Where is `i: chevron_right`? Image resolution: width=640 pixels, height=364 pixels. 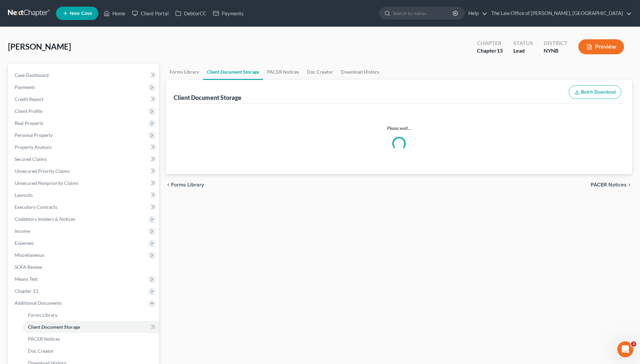
i: chevron_right is located at coordinates (629, 185).